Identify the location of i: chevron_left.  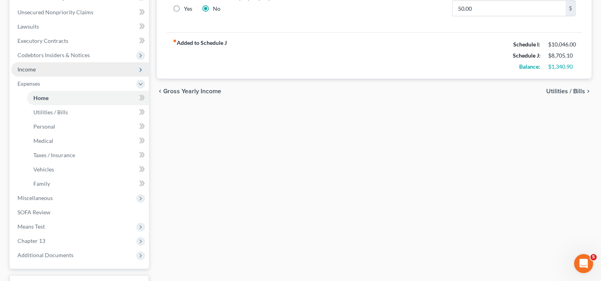
(160, 91).